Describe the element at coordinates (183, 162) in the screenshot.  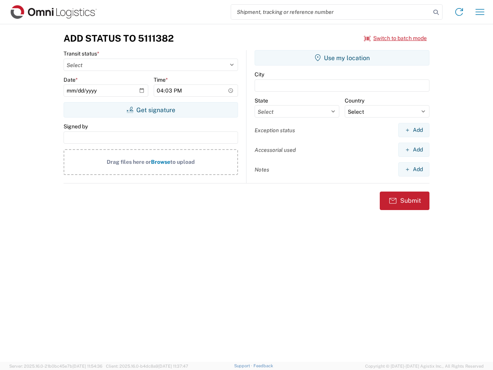
I see `span: to upload` at that location.